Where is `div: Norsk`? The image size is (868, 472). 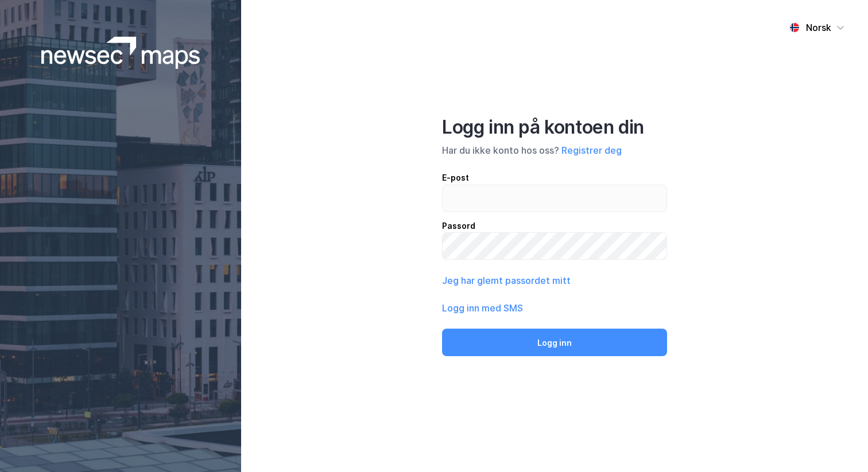
div: Norsk is located at coordinates (819, 28).